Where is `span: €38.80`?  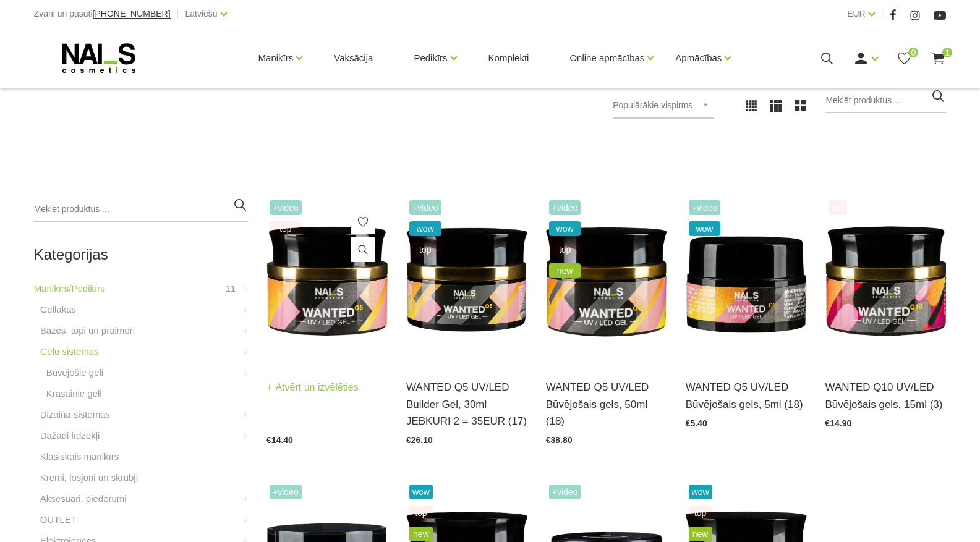
span: €38.80 is located at coordinates (559, 441).